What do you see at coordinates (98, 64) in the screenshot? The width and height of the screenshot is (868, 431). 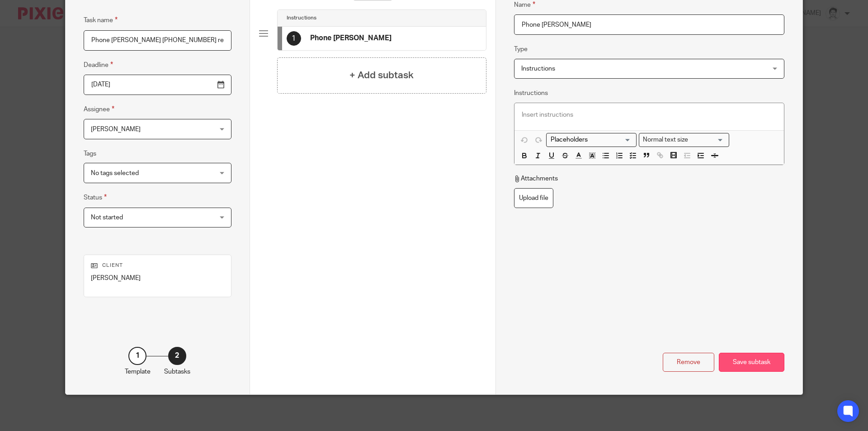 I see `label: Deadline` at bounding box center [98, 64].